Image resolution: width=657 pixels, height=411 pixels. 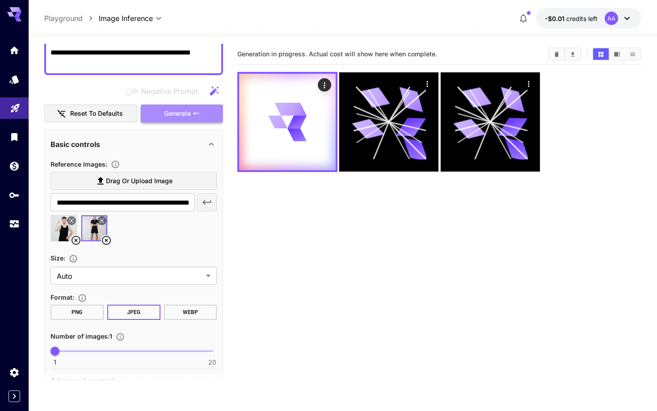 What do you see at coordinates (182, 114) in the screenshot?
I see `button: Generate` at bounding box center [182, 114].